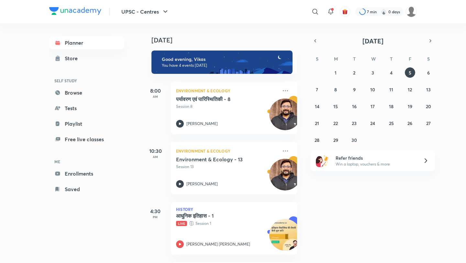 The image size is (466, 263). I want to click on a: Tests, so click(87, 108).